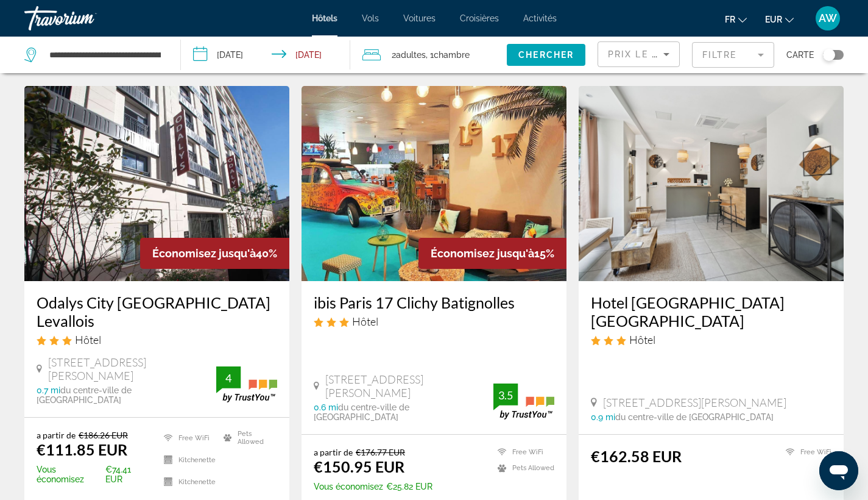 This screenshot has height=500, width=868. Describe the element at coordinates (828, 18) in the screenshot. I see `button: User Menu` at that location.